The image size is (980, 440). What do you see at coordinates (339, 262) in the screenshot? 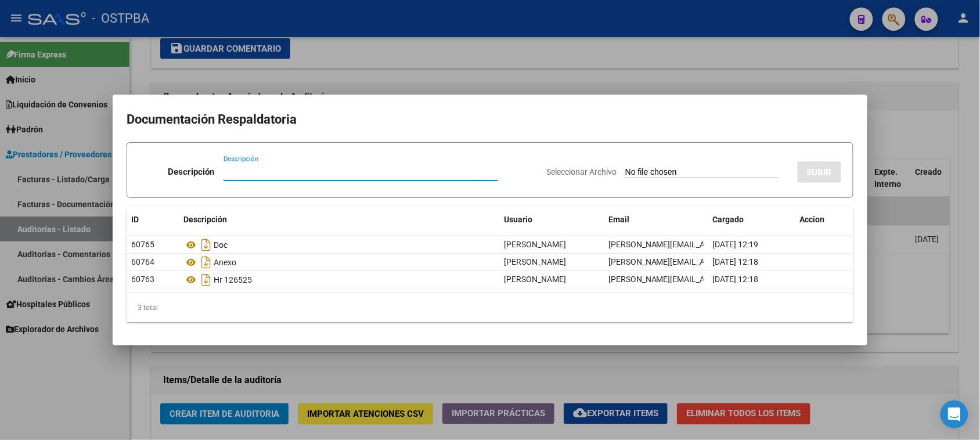
I see `div: Anexo` at bounding box center [339, 262].